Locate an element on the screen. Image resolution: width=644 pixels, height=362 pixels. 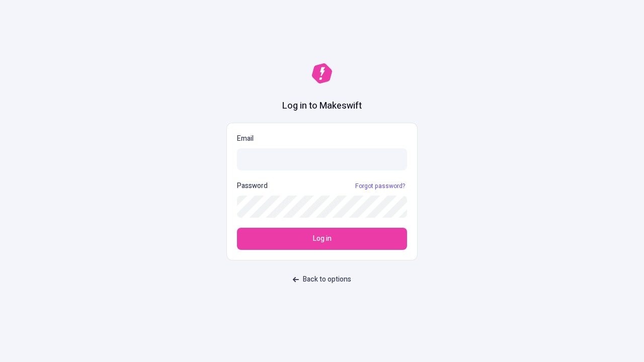
h1: Log in to Makeswift is located at coordinates (322, 106).